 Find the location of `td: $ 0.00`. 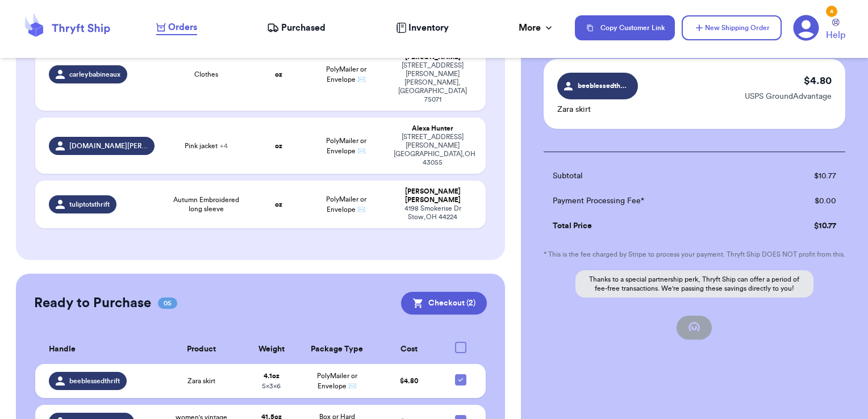

td: $ 0.00 is located at coordinates (804, 201).